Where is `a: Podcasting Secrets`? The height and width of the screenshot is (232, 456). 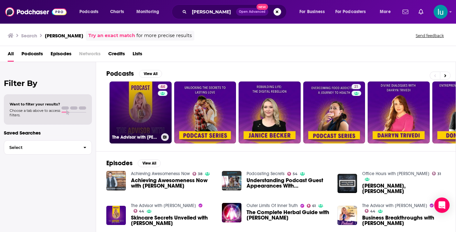
a: Podcasting Secrets is located at coordinates (265, 174).